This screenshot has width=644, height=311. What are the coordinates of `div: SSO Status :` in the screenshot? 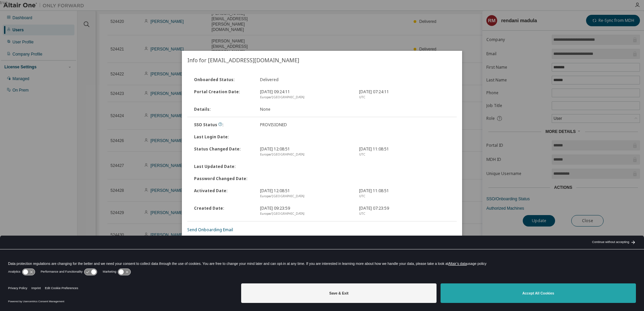 It's located at (223, 125).